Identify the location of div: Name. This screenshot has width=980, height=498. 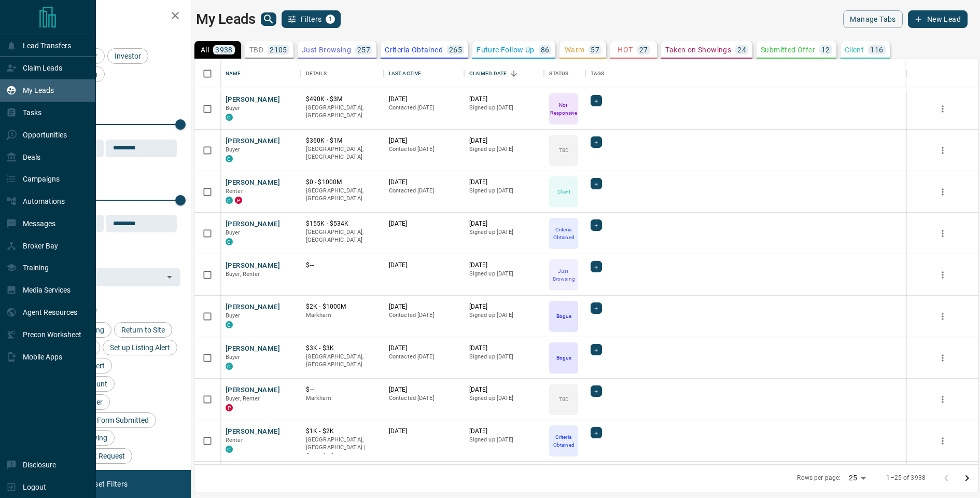
(260, 73).